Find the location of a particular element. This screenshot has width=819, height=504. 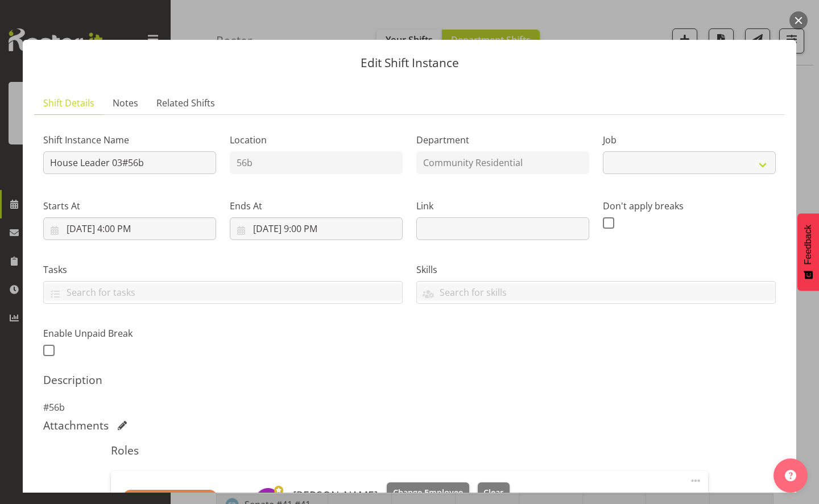

p: Edit Shift Instance is located at coordinates (409, 63).